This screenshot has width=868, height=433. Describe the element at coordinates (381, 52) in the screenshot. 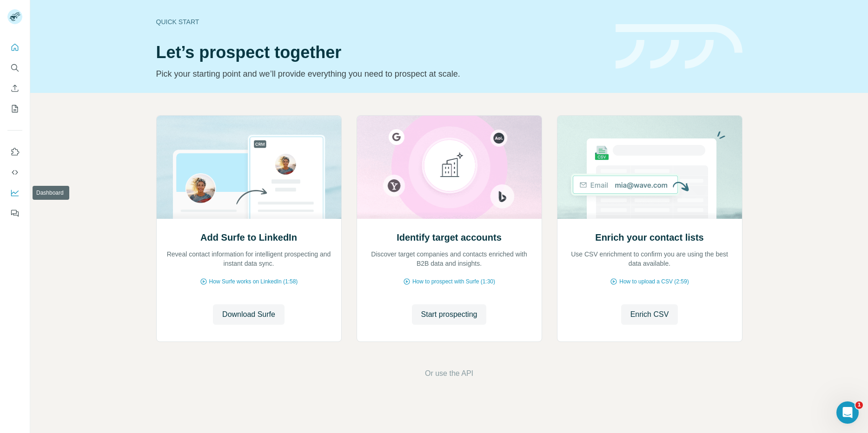

I see `h1: Let’s prospect together` at that location.